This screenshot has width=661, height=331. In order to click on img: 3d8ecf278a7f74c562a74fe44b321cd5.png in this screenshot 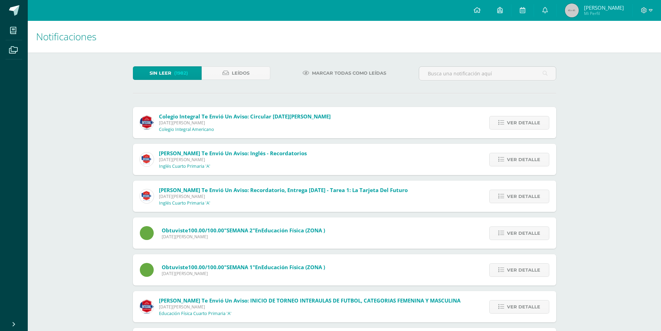, I will do `click(147, 122)`.